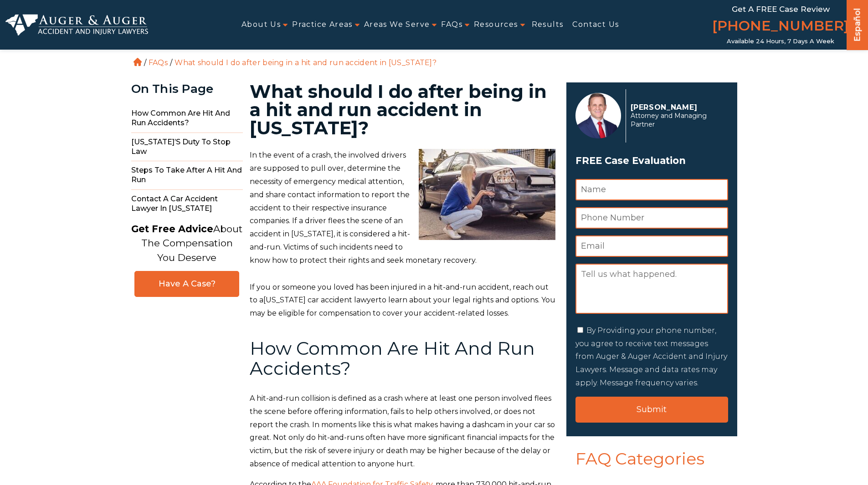  Describe the element at coordinates (187, 284) in the screenshot. I see `span: Have A Case?` at that location.